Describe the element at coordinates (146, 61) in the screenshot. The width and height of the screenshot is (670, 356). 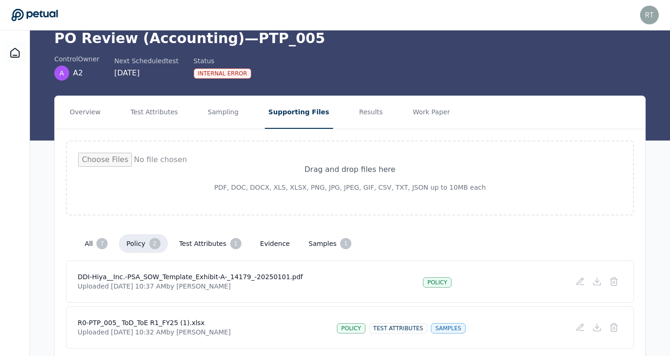
I see `div: Next Scheduled test` at that location.